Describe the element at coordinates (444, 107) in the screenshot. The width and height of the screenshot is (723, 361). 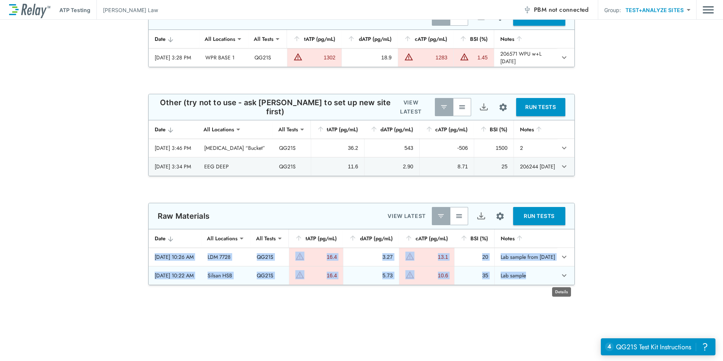
I see `img: Latest` at that location.